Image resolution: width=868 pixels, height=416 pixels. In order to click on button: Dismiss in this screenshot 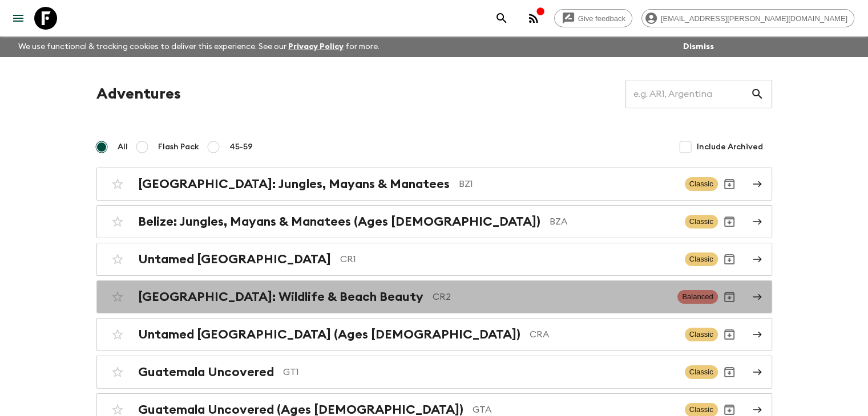, I will do `click(698, 47)`.